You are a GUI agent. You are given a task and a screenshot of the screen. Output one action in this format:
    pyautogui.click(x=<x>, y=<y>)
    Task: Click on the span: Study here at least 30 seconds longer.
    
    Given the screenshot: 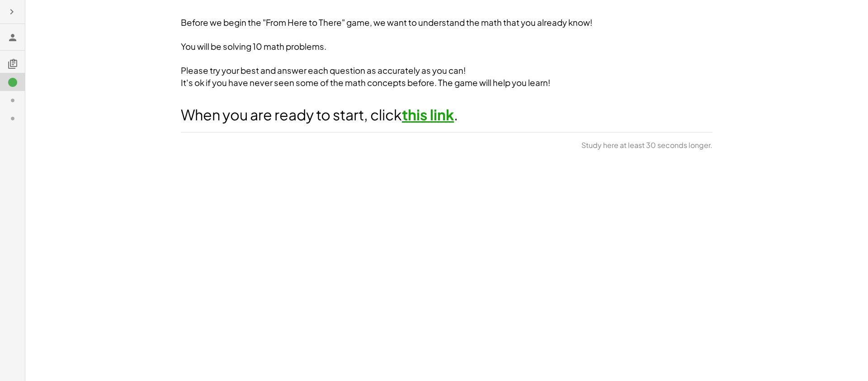 What is the action you would take?
    pyautogui.click(x=647, y=145)
    